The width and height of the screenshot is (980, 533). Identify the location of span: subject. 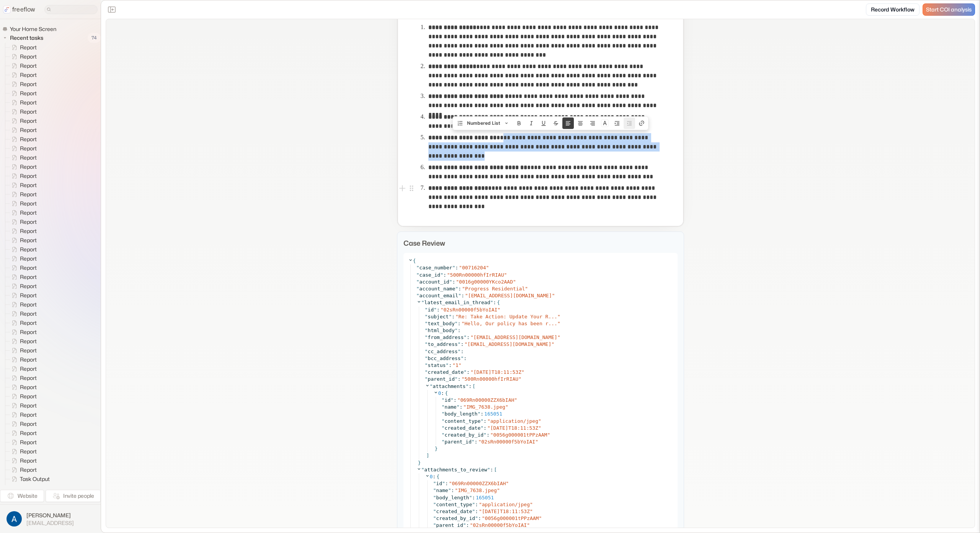
(438, 316).